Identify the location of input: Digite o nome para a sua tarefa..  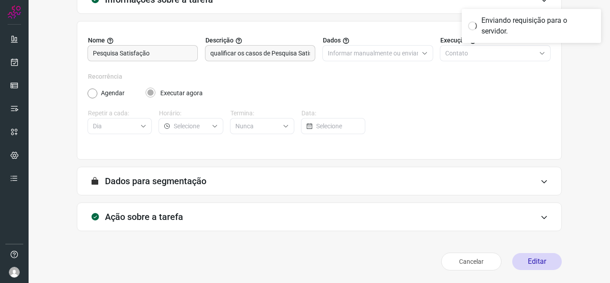
(143, 53).